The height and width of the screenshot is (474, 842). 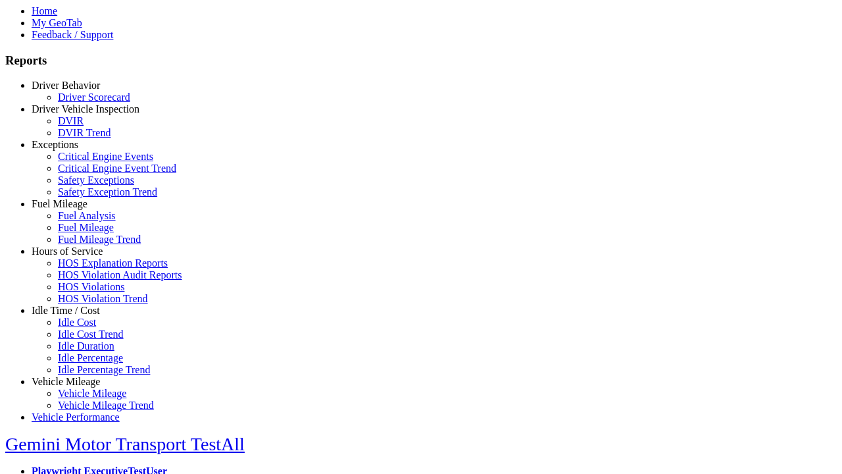 What do you see at coordinates (96, 180) in the screenshot?
I see `a: Safety Exceptions` at bounding box center [96, 180].